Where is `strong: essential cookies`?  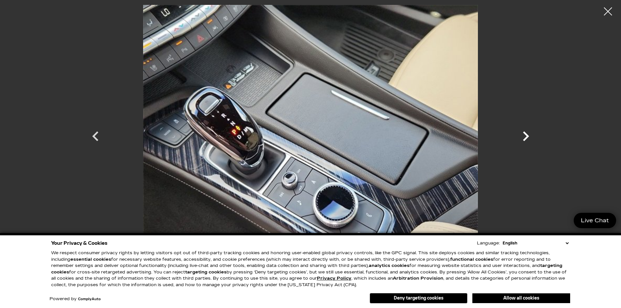
strong: essential cookies is located at coordinates (91, 260).